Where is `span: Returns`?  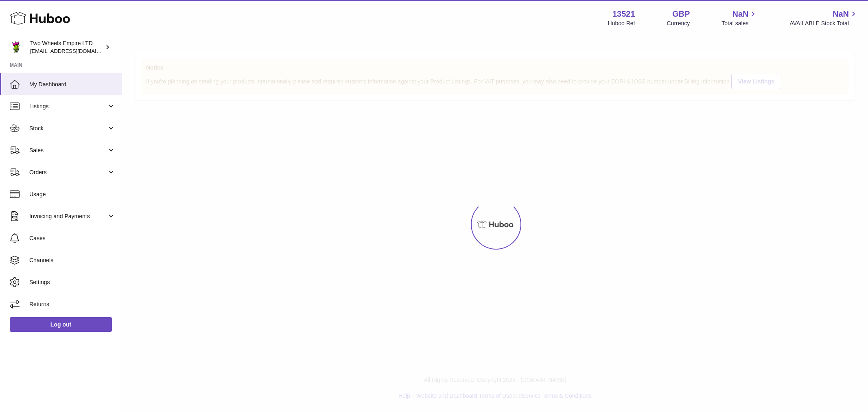 span: Returns is located at coordinates (73, 304).